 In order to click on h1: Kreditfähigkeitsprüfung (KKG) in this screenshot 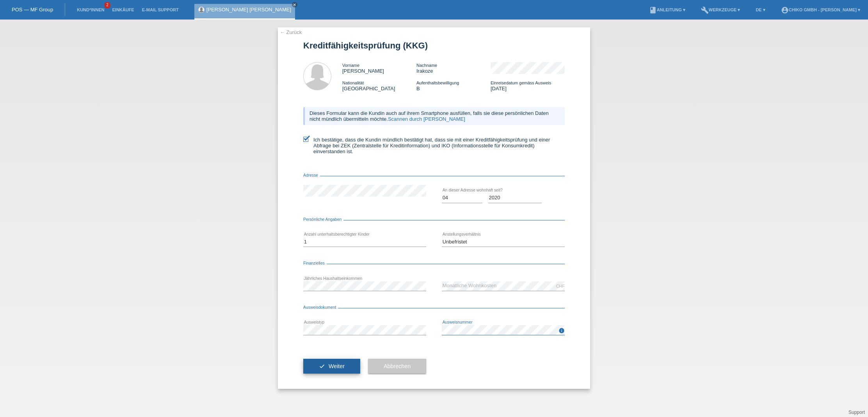, I will do `click(434, 45)`.